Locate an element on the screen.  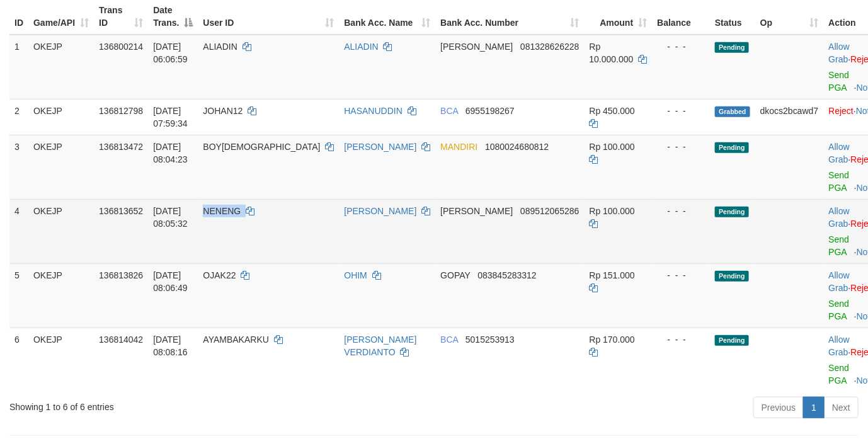
span: Copy 083845283312 to clipboard is located at coordinates (507, 276).